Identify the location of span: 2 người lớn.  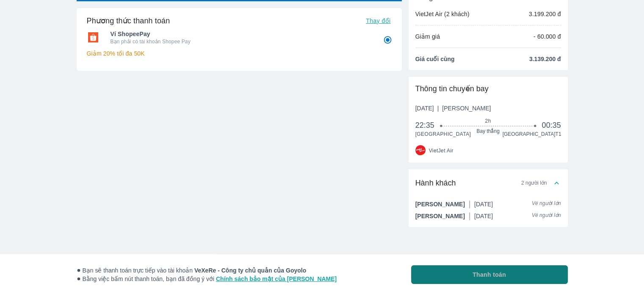
(534, 183).